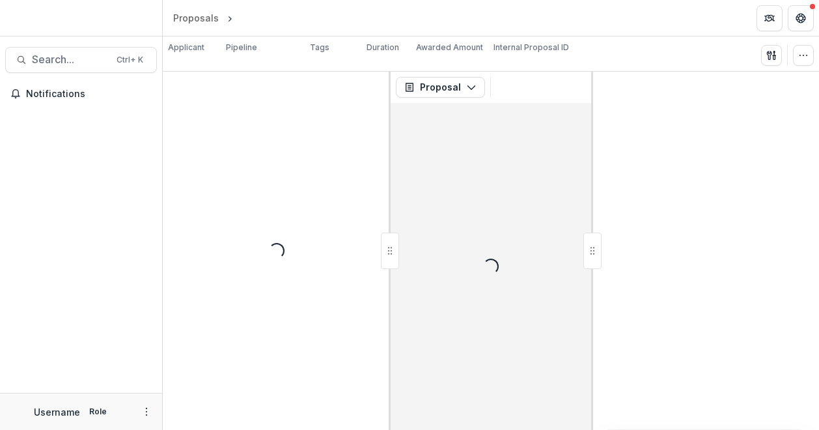 The width and height of the screenshot is (819, 430). Describe the element at coordinates (440, 87) in the screenshot. I see `button: Proposal` at that location.